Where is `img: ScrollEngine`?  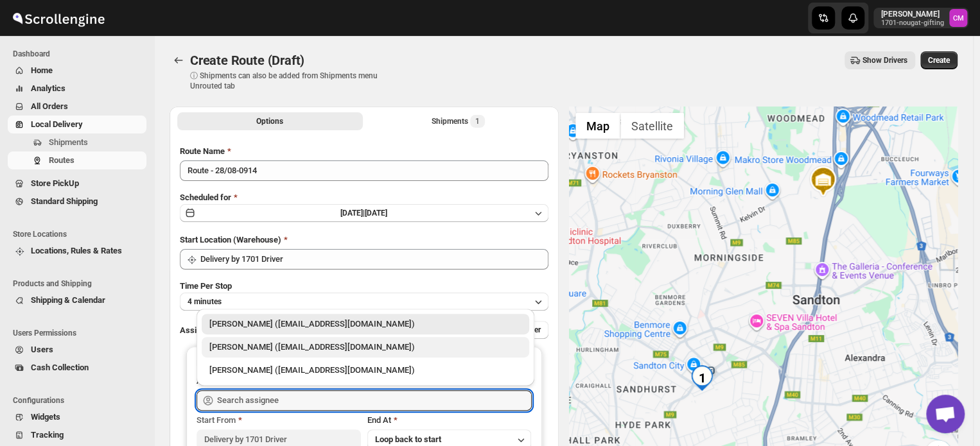 img: ScrollEngine is located at coordinates (58, 18).